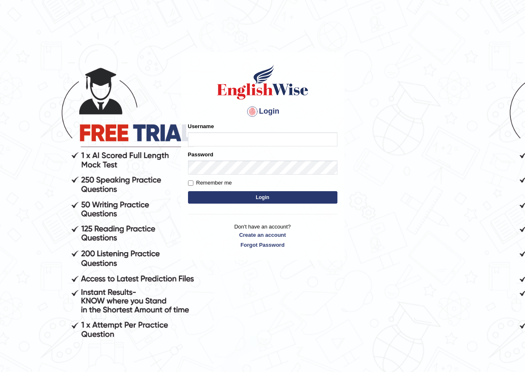 The height and width of the screenshot is (372, 525). Describe the element at coordinates (263, 197) in the screenshot. I see `button: Login` at that location.